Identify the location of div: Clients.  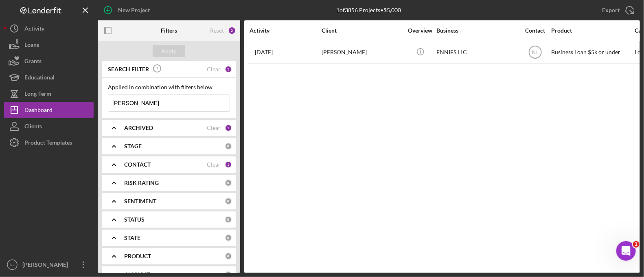
(33, 127).